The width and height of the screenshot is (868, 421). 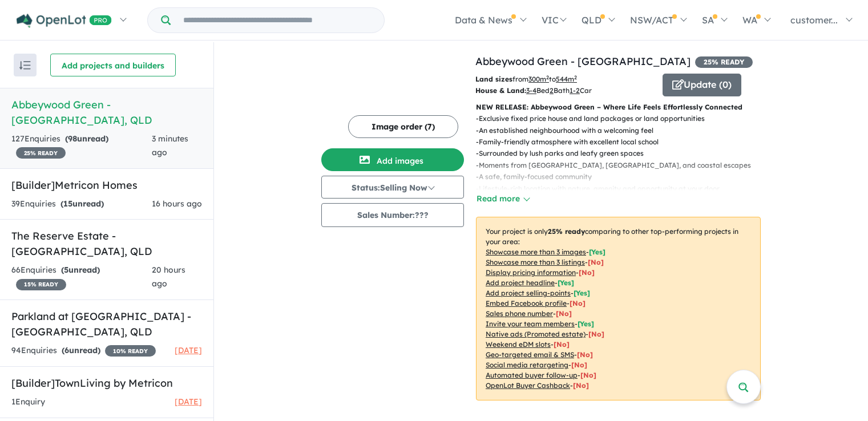 I want to click on u: 3-4, so click(x=531, y=90).